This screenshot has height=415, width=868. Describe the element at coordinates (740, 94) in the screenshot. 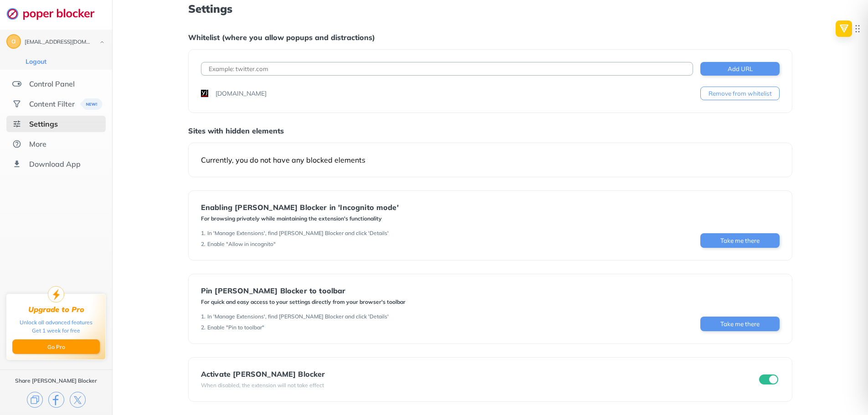

I see `button: Remove from whitelist` at that location.